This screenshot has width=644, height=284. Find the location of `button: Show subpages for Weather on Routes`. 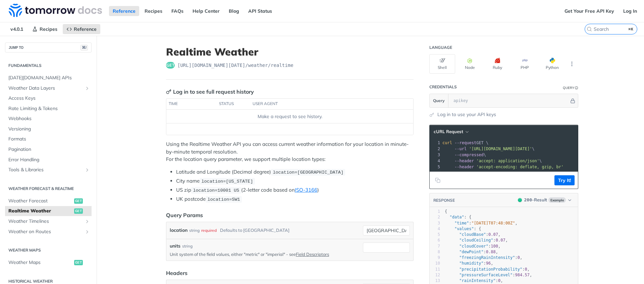

button: Show subpages for Weather on Routes is located at coordinates (87, 232).